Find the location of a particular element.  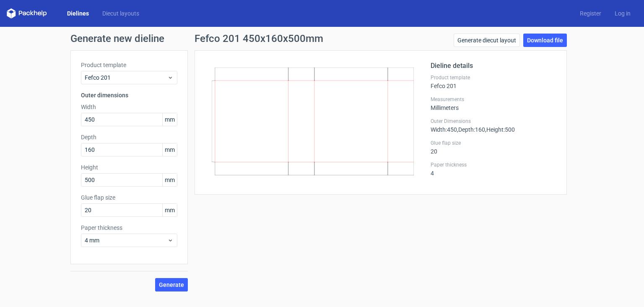

h1: Generate new dieline is located at coordinates (322, 39).